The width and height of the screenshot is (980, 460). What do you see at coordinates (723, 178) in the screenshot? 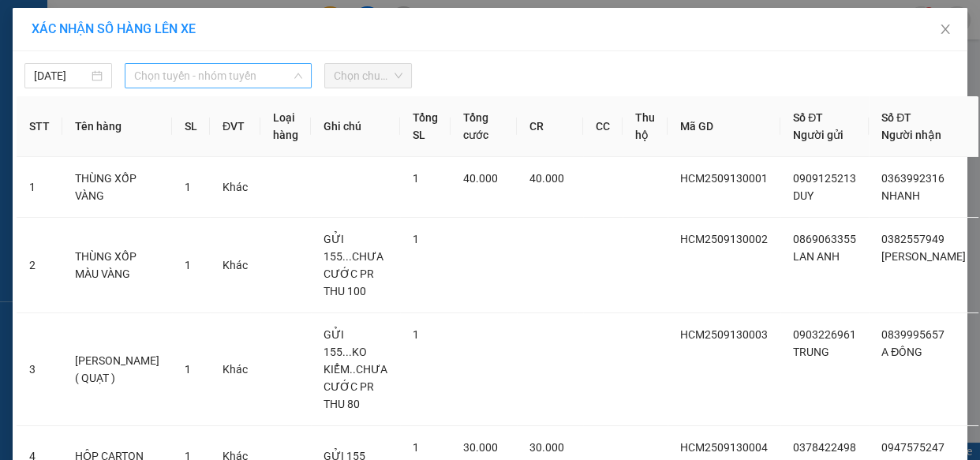
I see `span: HCM2509130001` at bounding box center [723, 178].